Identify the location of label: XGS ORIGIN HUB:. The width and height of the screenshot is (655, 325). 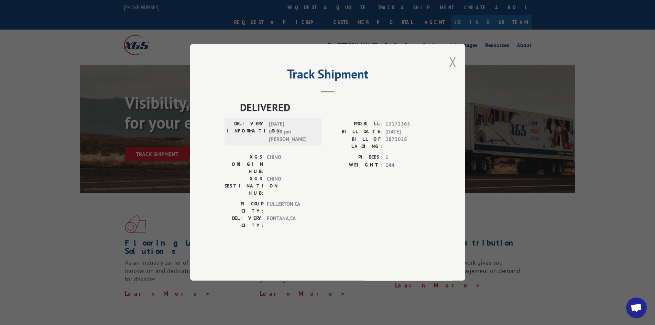
(244, 164).